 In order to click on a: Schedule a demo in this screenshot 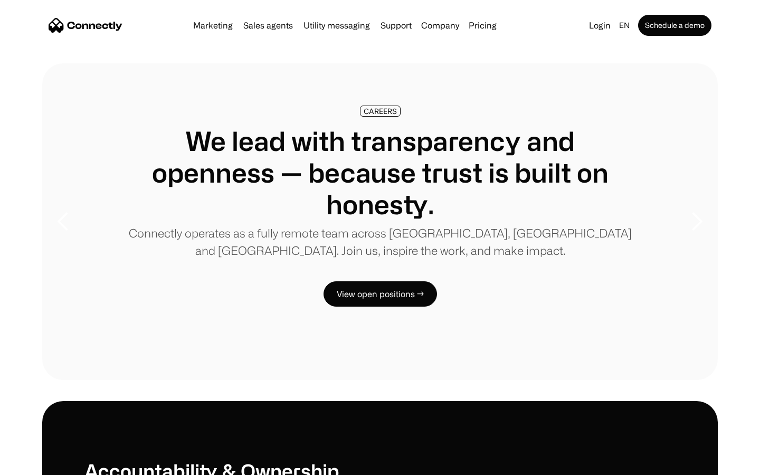, I will do `click(675, 25)`.